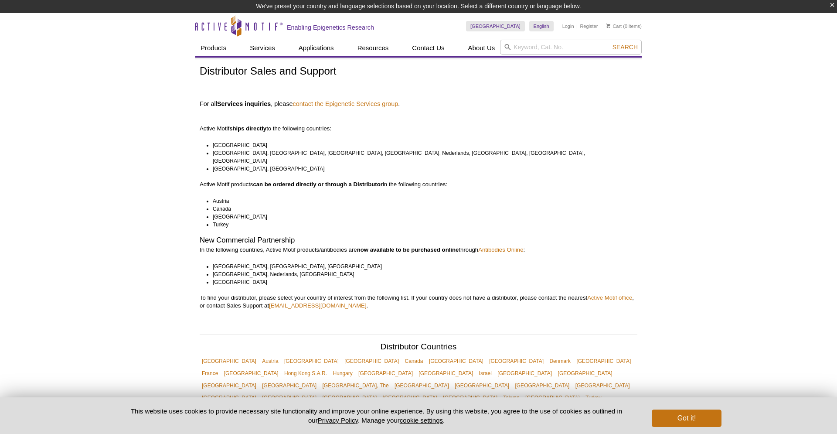  What do you see at coordinates (428, 48) in the screenshot?
I see `a: Contact Us` at bounding box center [428, 48].